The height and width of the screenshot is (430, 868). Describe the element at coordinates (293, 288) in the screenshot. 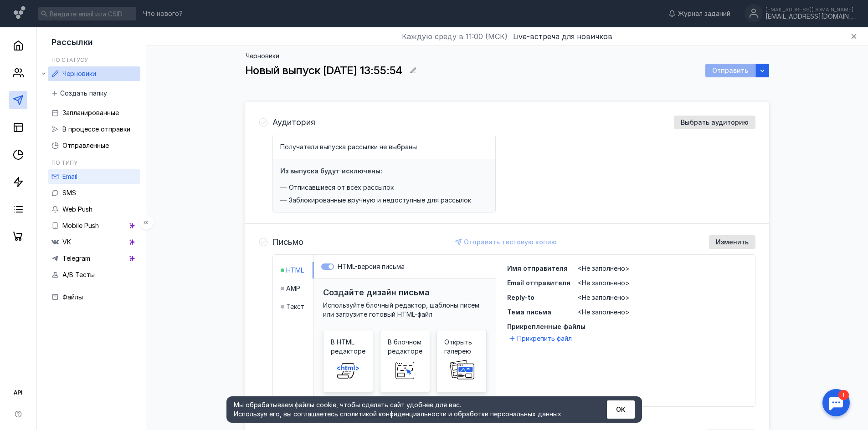

I see `span: AMP` at that location.